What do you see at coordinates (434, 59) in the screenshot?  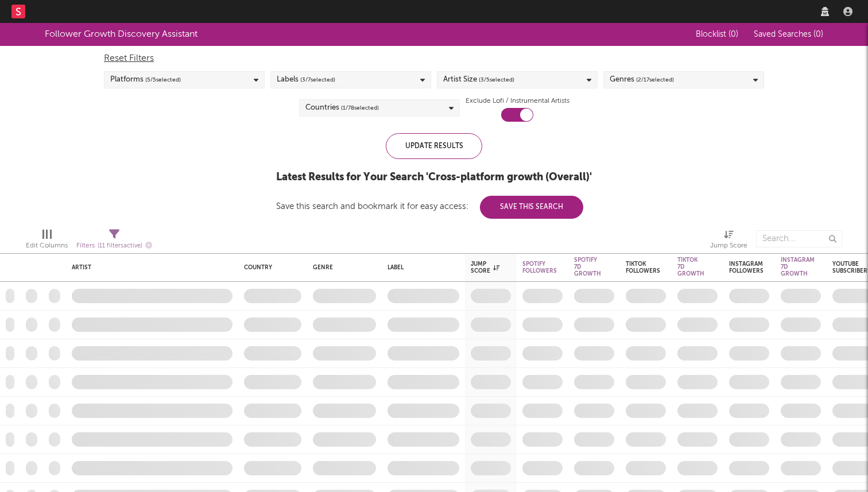 I see `div: Reset Filters` at bounding box center [434, 59].